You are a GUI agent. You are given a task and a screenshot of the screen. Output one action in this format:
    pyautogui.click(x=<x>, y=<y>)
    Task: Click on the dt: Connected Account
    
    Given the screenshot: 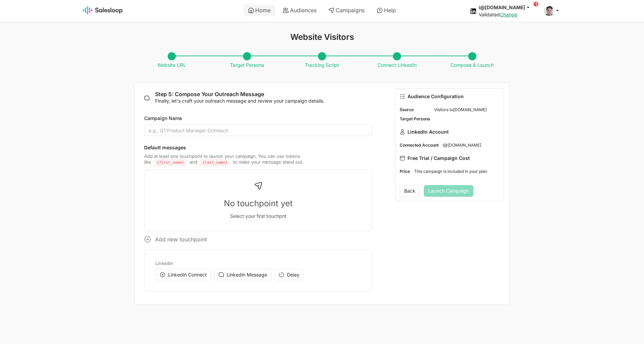 What is the action you would take?
    pyautogui.click(x=419, y=145)
    